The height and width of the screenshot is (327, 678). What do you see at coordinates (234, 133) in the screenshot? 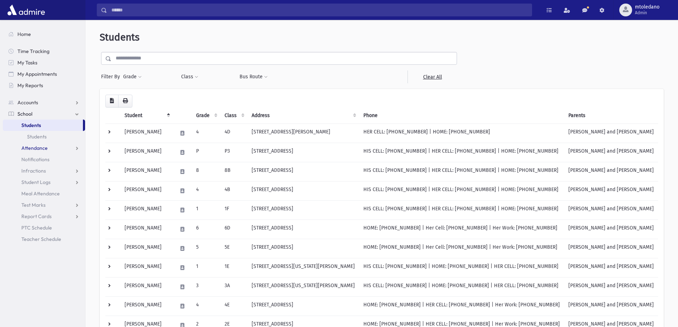
I see `td: 4D` at bounding box center [234, 133].